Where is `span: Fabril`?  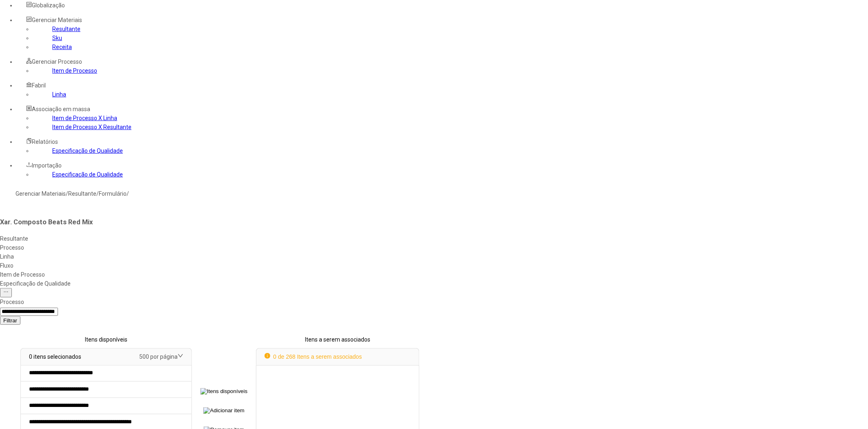 span: Fabril is located at coordinates (39, 85).